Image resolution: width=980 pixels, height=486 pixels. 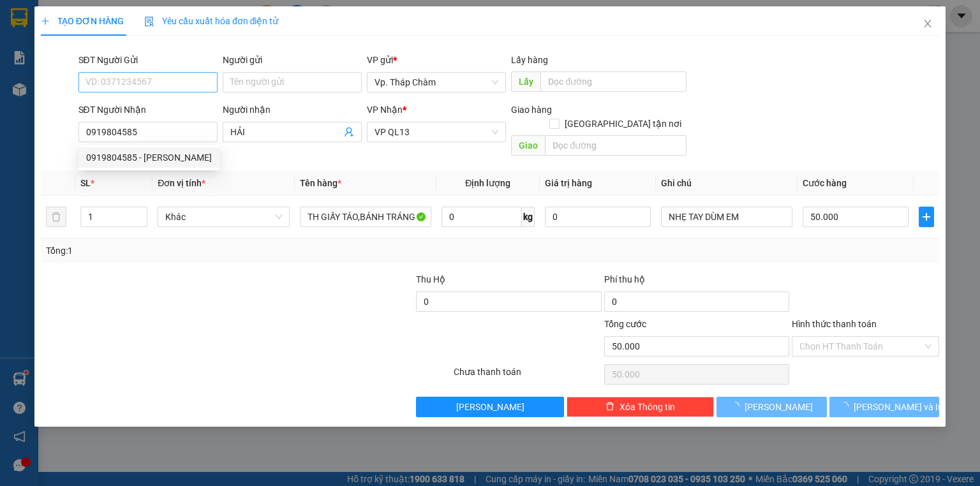 What do you see at coordinates (102, 70) in the screenshot?
I see `b: Biên nhận gởi hàng hóa` at bounding box center [102, 70].